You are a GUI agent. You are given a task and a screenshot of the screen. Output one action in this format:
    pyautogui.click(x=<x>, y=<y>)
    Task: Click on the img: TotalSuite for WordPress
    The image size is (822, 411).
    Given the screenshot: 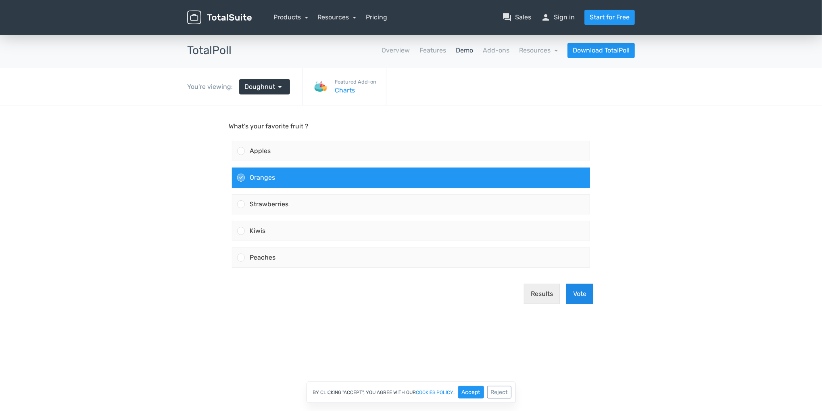 What is the action you would take?
    pyautogui.click(x=219, y=17)
    